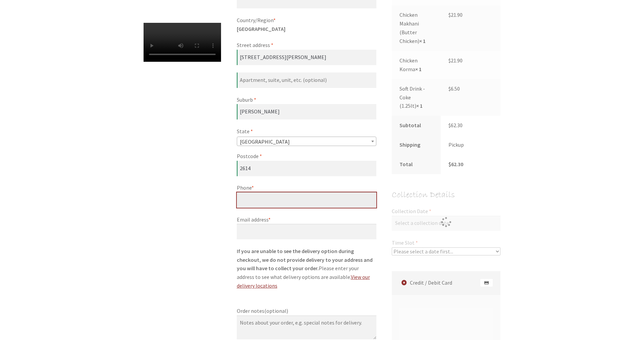 The height and width of the screenshot is (340, 644). I want to click on label: Email address, so click(306, 220).